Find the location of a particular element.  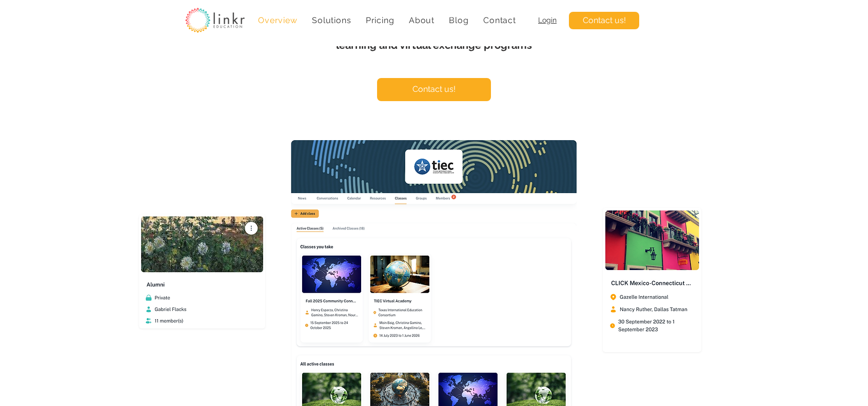

span: Pricing is located at coordinates (380, 20).